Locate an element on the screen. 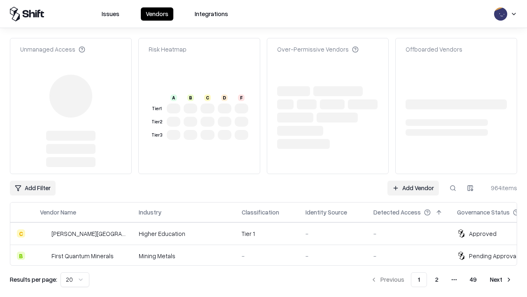 This screenshot has width=527, height=297. div: Higher Education is located at coordinates (184, 233).